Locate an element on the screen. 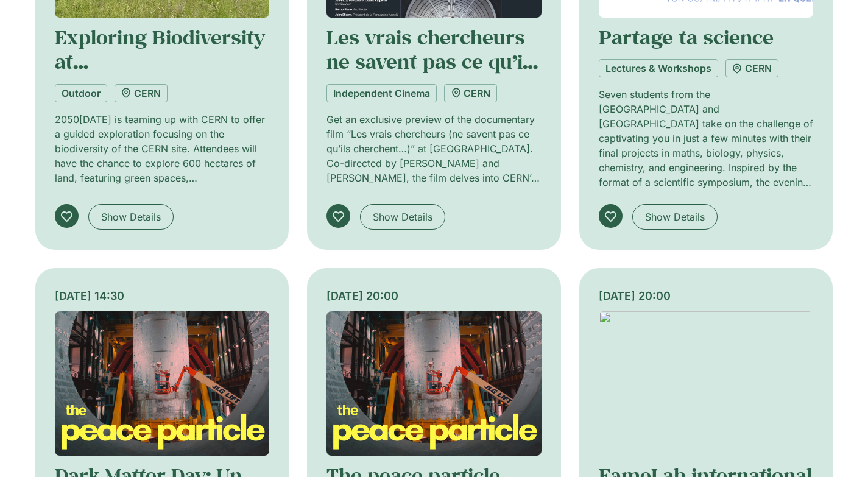  p: Get an exclusive preview of the documentary film “Les vrais chercheurs (ne savent pas ce qu’ils c... is located at coordinates (434, 149).